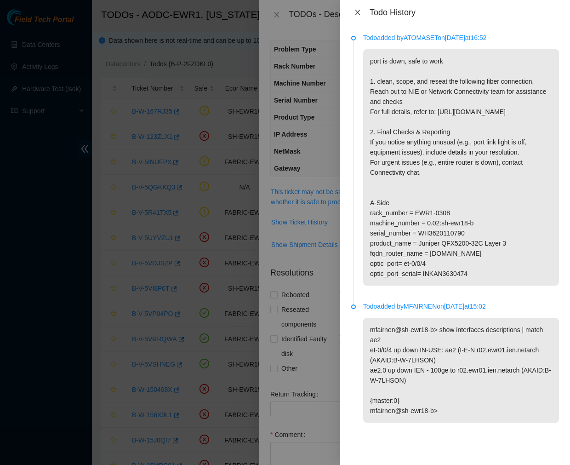 Image resolution: width=570 pixels, height=465 pixels. I want to click on span: close, so click(358, 12).